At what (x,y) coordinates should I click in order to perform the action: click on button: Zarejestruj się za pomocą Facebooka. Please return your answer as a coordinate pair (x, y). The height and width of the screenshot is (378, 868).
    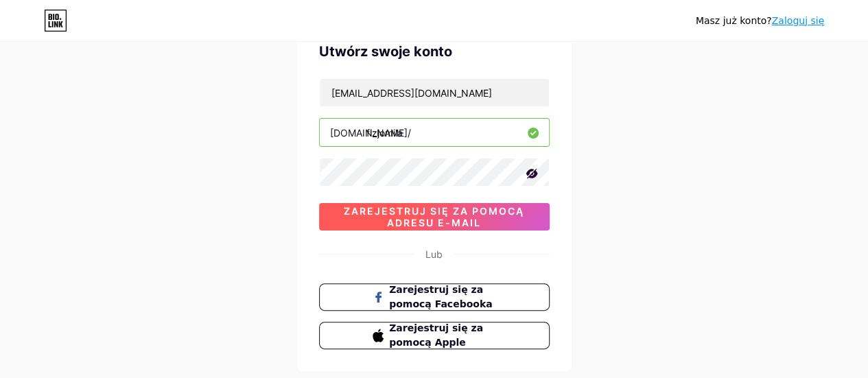
    Looking at the image, I should click on (434, 297).